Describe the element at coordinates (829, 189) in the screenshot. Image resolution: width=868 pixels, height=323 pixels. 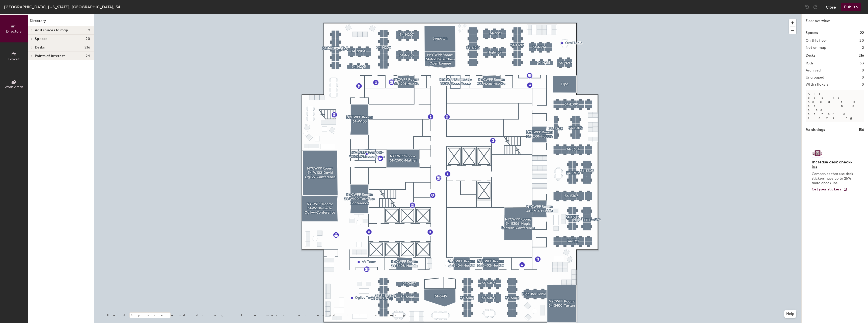
I see `a: Get your stickers` at that location.